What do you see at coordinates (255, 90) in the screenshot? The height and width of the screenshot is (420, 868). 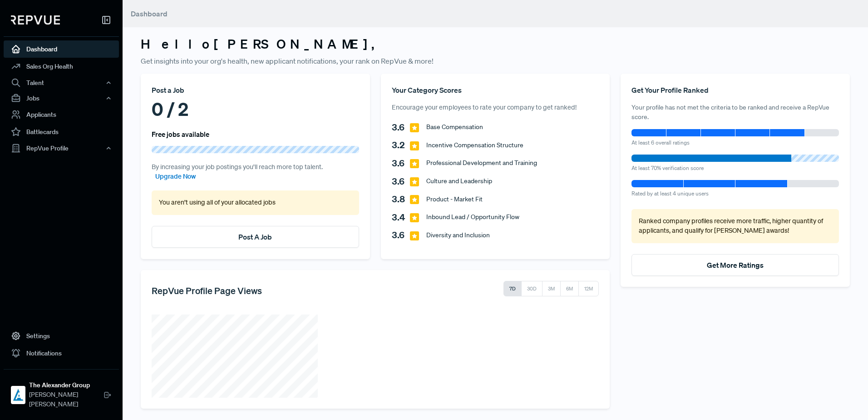 I see `div: Post a Job` at bounding box center [255, 90].